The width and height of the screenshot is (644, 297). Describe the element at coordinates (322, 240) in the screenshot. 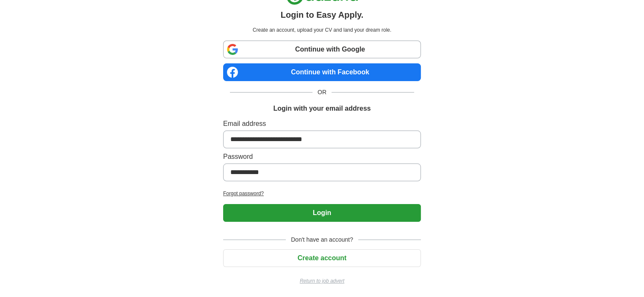

I see `span: Don't have an account?` at that location.